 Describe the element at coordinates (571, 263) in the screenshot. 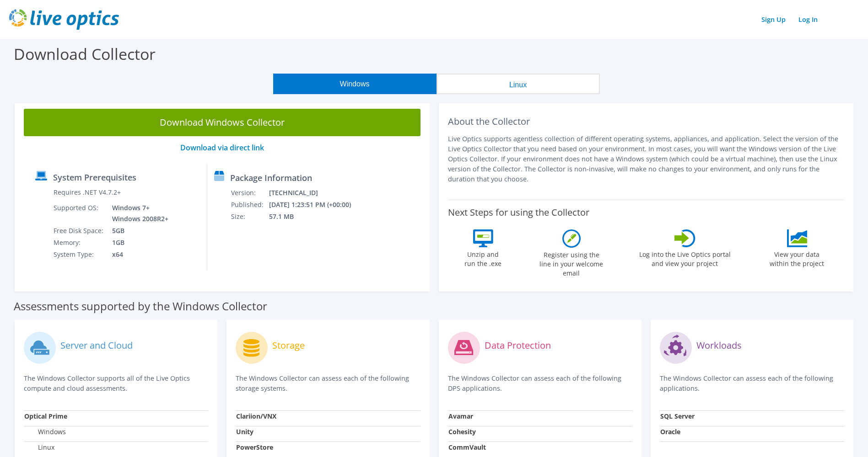

I see `label: Register using the line in your welcome email` at that location.